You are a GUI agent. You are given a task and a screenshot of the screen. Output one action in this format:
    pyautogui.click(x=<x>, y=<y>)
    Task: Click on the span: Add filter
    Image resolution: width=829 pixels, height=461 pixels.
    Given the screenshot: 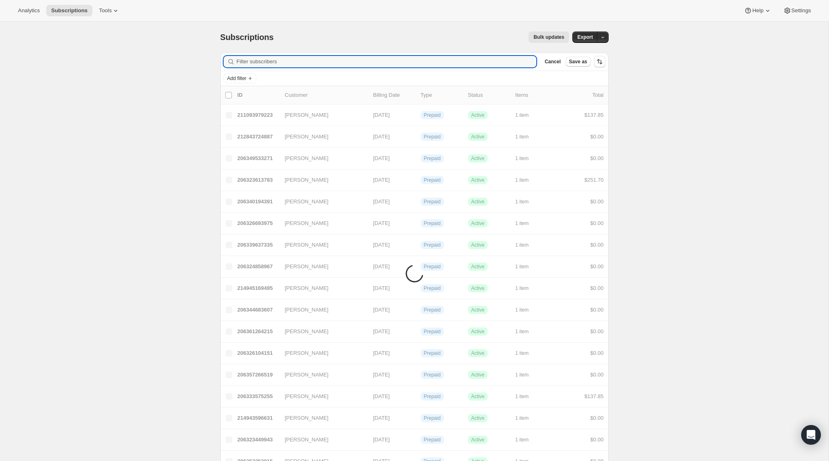 What is the action you would take?
    pyautogui.click(x=237, y=78)
    